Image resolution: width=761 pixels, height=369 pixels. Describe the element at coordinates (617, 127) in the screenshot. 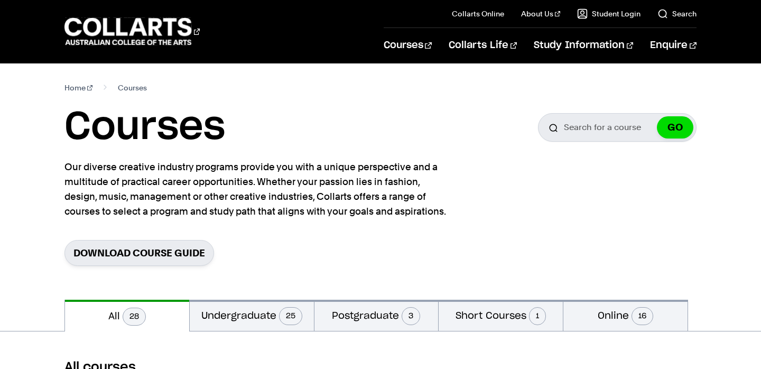

I see `form: Search for a course` at that location.